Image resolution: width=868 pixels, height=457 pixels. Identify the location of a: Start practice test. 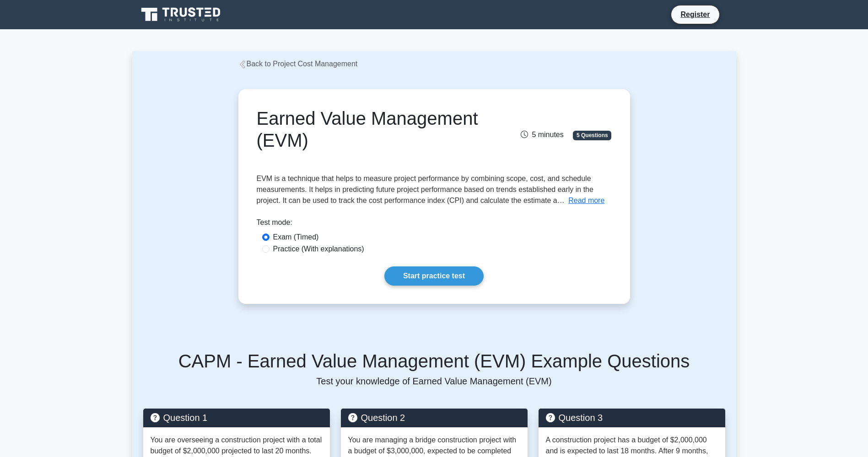
(434, 276).